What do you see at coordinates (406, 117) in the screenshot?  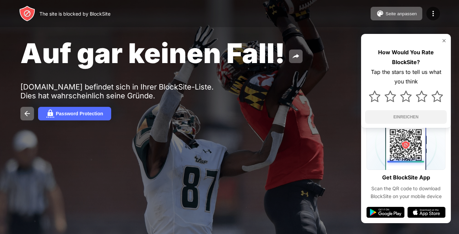 I see `button: EINREICHEN` at bounding box center [406, 117].